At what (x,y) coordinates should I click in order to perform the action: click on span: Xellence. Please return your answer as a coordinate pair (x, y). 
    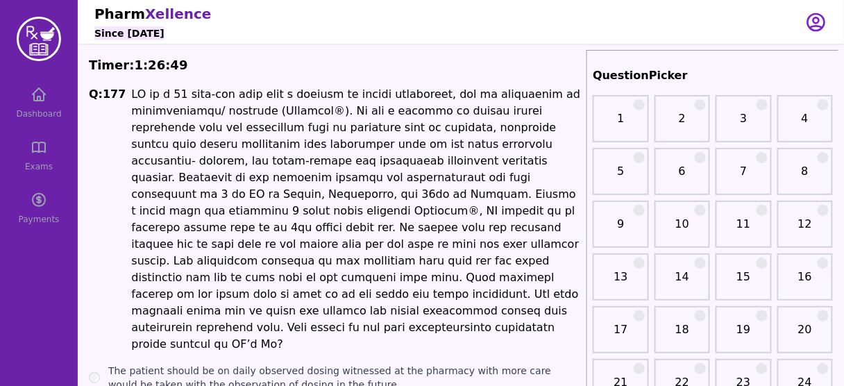
    Looking at the image, I should click on (178, 14).